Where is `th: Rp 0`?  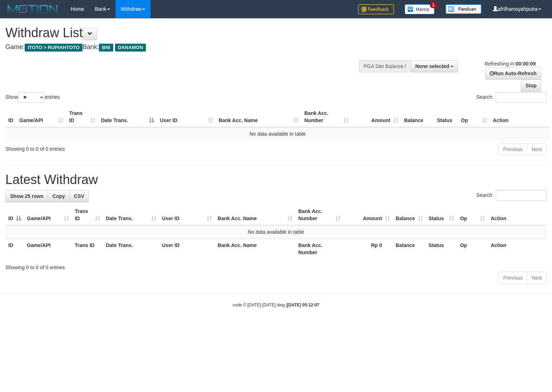 th: Rp 0 is located at coordinates (368, 249).